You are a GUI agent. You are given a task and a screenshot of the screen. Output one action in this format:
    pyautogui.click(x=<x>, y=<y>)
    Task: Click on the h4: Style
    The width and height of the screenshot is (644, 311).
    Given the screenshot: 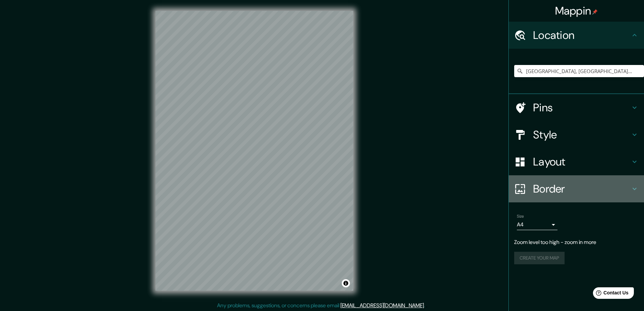 What is the action you would take?
    pyautogui.click(x=581, y=135)
    